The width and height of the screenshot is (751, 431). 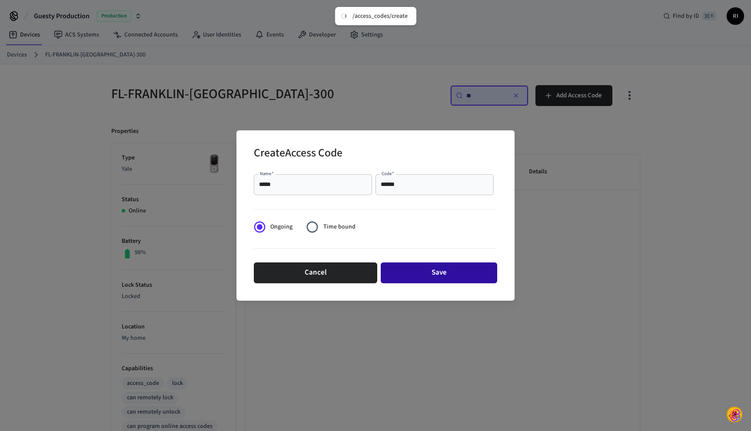 I want to click on span: Ongoing, so click(x=281, y=227).